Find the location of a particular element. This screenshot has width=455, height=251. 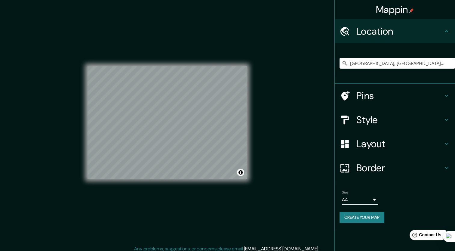

div: Style is located at coordinates (395, 120).